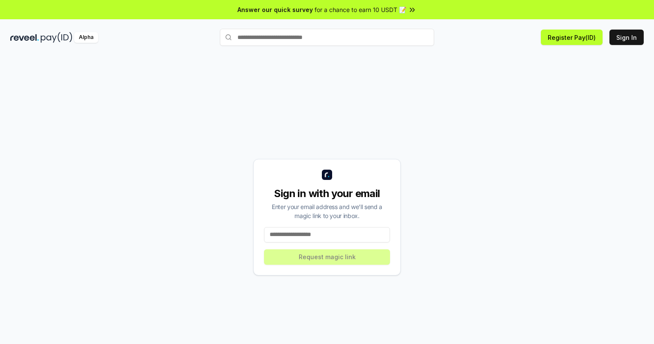  What do you see at coordinates (275, 9) in the screenshot?
I see `span: Answer our quick survey` at bounding box center [275, 9].